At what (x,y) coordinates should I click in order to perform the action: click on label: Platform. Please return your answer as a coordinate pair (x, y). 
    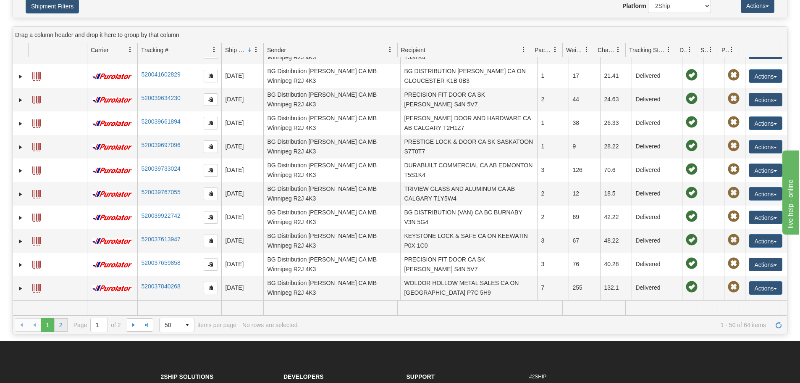
    Looking at the image, I should click on (634, 6).